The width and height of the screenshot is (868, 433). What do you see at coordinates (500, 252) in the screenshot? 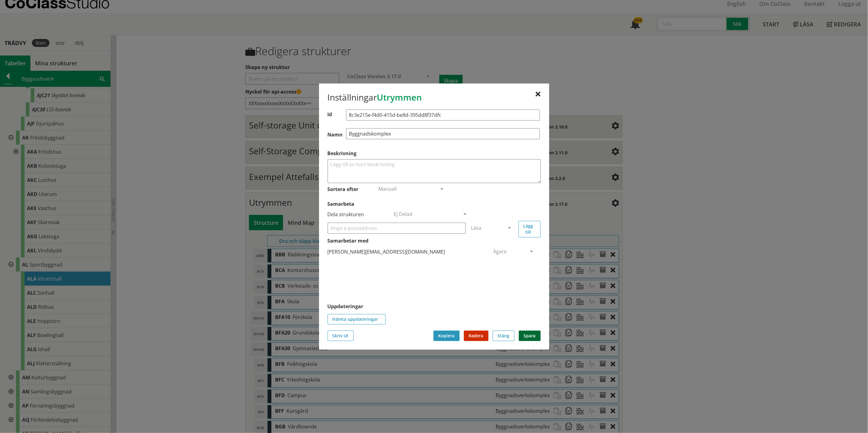
I see `span: Ägare` at bounding box center [500, 252].